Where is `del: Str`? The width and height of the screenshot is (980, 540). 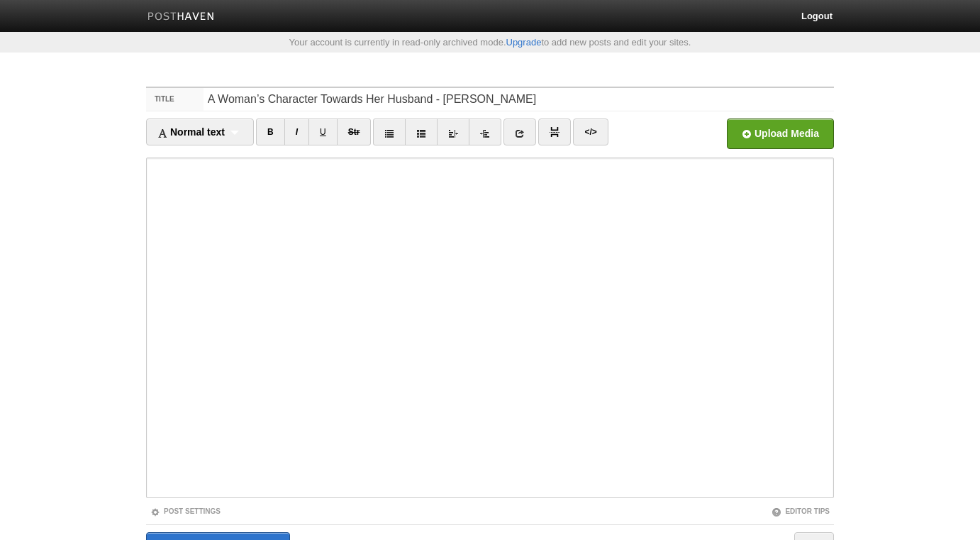 del: Str is located at coordinates (354, 132).